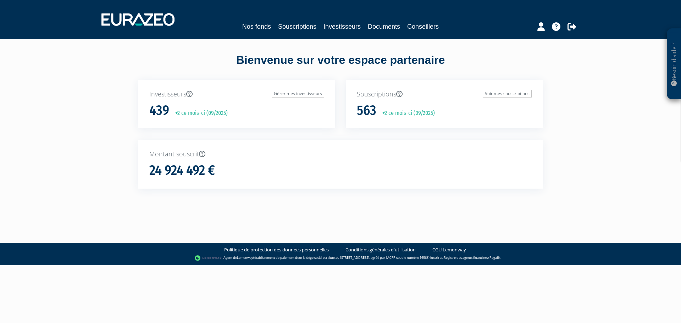  What do you see at coordinates (256, 27) in the screenshot?
I see `a: Nos fonds` at bounding box center [256, 27].